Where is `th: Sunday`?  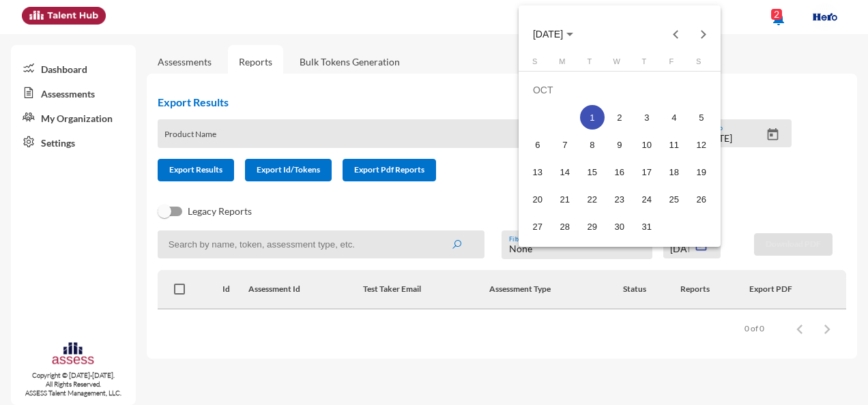
th: Sunday is located at coordinates (537, 64).